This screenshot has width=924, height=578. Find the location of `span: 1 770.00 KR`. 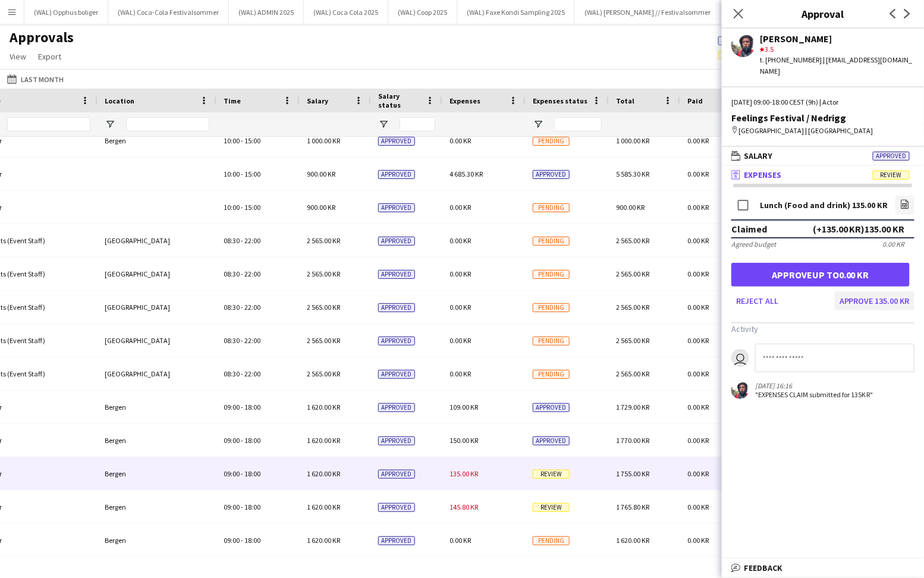

span: 1 770.00 KR is located at coordinates (632, 440).